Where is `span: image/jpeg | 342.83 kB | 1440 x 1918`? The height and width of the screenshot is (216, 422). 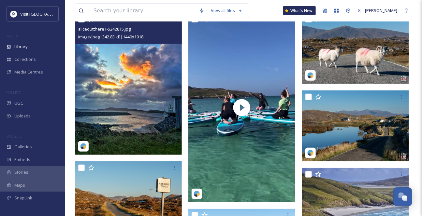
span: image/jpeg | 342.83 kB | 1440 x 1918 is located at coordinates (111, 37).